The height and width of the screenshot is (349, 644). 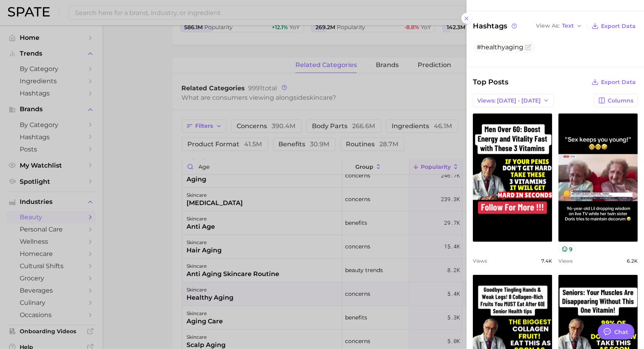 I want to click on button: Flag as miscategorized or irrelevant, so click(x=528, y=47).